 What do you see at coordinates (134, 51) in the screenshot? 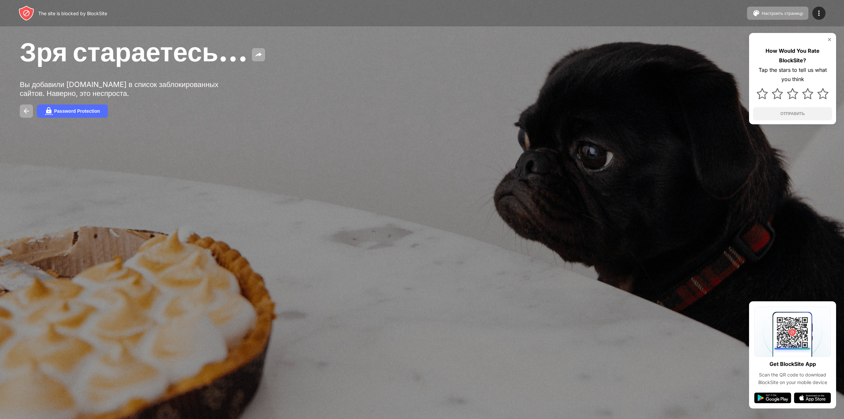
I see `span: Зря стараетесь…` at bounding box center [134, 51].